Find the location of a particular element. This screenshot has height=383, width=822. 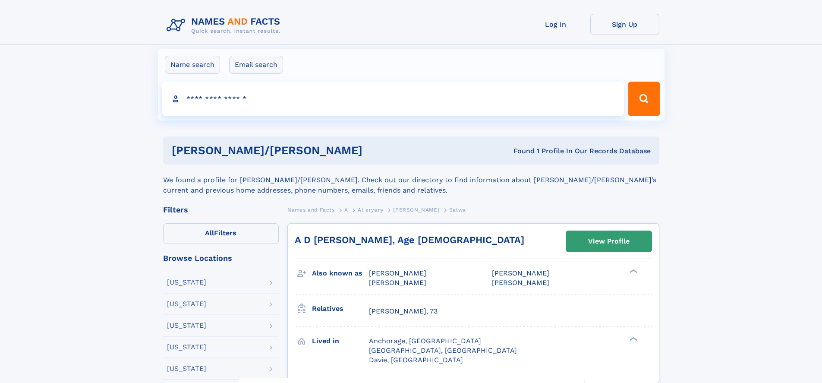

div: Found 1 Profile In Our Records Database is located at coordinates (544, 151).